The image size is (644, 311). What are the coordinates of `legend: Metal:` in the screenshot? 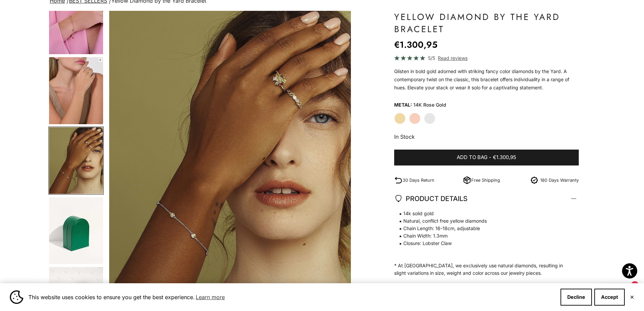 It's located at (403, 105).